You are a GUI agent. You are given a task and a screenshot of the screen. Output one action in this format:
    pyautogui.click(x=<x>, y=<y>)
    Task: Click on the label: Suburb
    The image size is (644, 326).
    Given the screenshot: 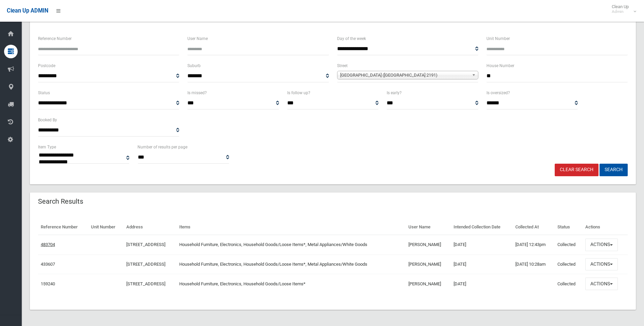 What is the action you would take?
    pyautogui.click(x=194, y=66)
    